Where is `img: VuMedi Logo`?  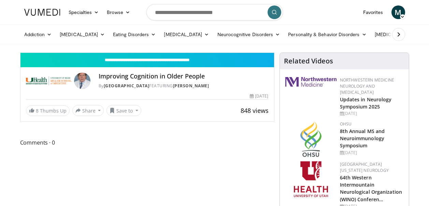 img: VuMedi Logo is located at coordinates (42, 12).